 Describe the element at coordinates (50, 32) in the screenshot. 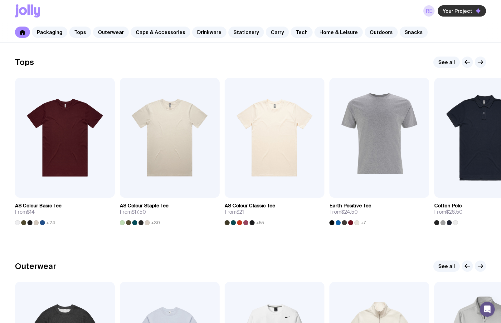

I see `a: Packaging` at that location.